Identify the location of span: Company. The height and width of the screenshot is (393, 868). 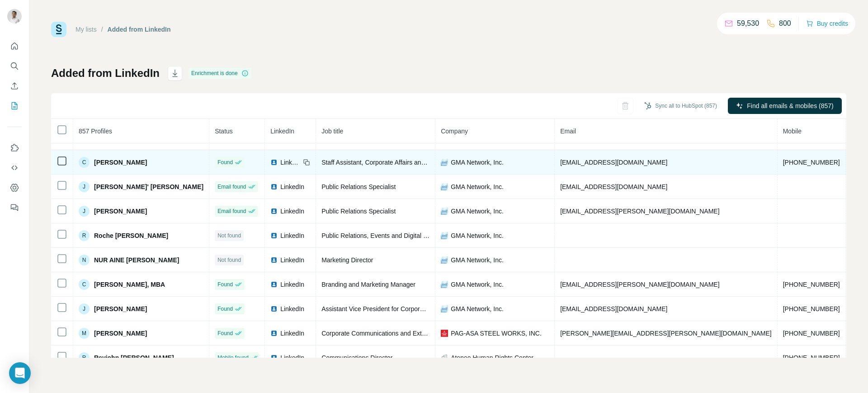
(454, 131).